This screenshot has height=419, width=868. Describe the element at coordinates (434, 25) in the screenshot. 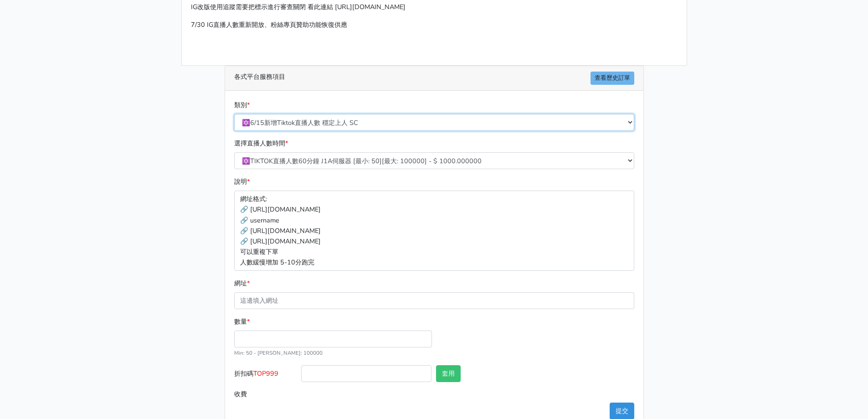

I see `p: 7/30 IG直播人數重新開放、粉絲專頁贊助功能恢復供應` at that location.